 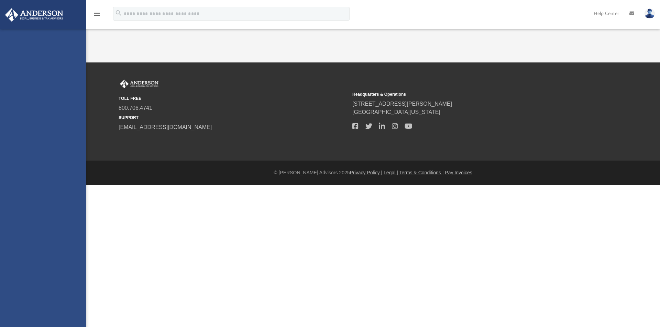 What do you see at coordinates (119, 13) in the screenshot?
I see `i: search` at bounding box center [119, 13].